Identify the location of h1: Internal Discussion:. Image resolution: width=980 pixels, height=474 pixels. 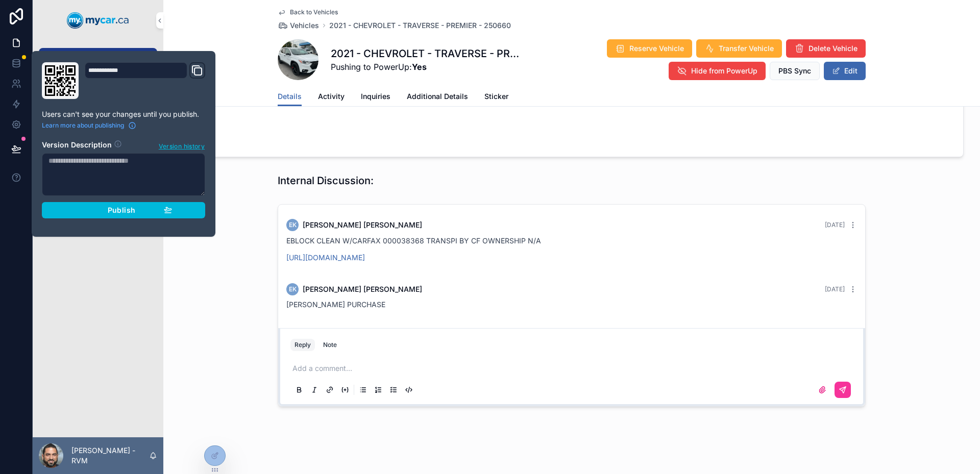
(326, 180).